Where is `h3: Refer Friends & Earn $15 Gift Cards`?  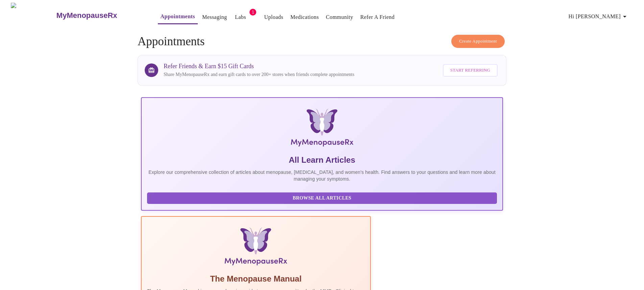
h3: Refer Friends & Earn $15 Gift Cards is located at coordinates (259, 66).